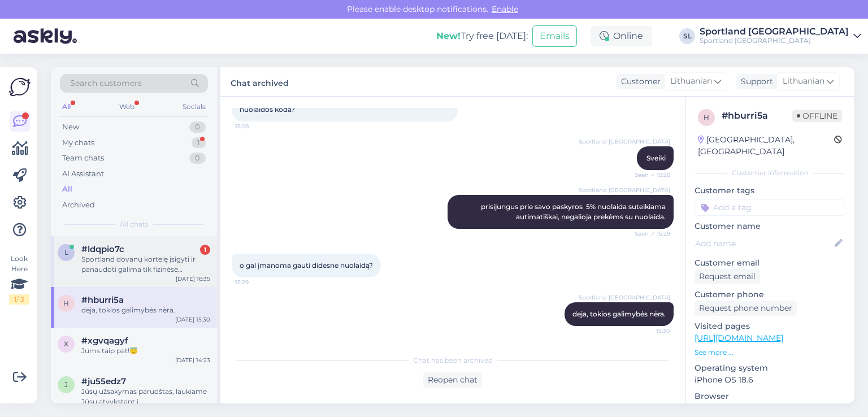 The image size is (868, 417). I want to click on p: Visited pages, so click(770, 326).